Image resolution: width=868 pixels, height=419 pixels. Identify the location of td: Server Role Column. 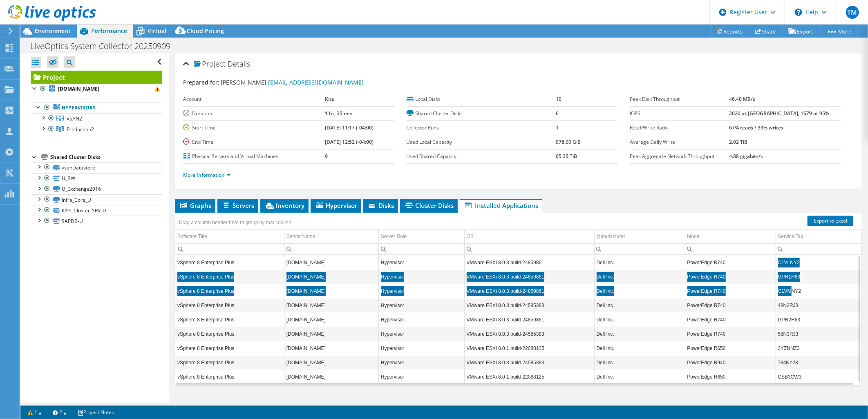
(421, 237).